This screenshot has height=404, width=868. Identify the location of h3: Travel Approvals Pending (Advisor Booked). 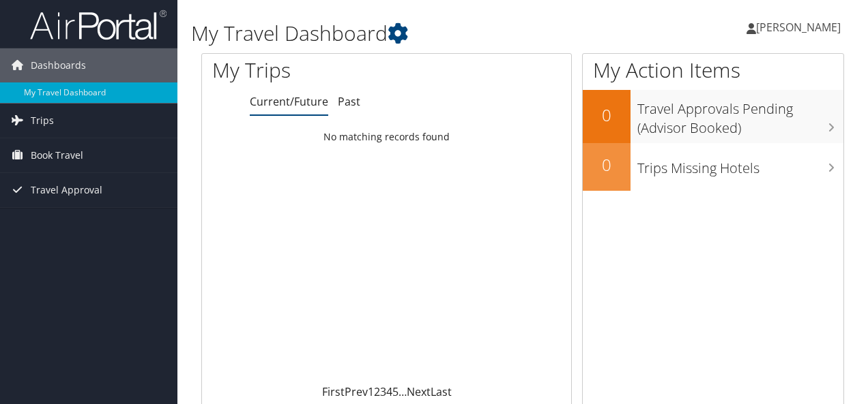
(740, 115).